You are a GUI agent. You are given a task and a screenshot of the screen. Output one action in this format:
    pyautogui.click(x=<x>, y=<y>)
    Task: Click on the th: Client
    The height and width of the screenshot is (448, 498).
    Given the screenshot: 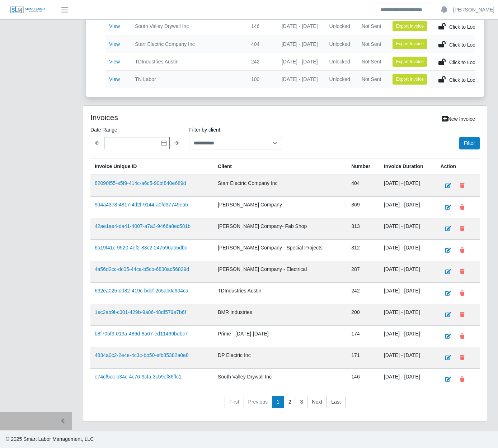 What is the action you would take?
    pyautogui.click(x=280, y=166)
    